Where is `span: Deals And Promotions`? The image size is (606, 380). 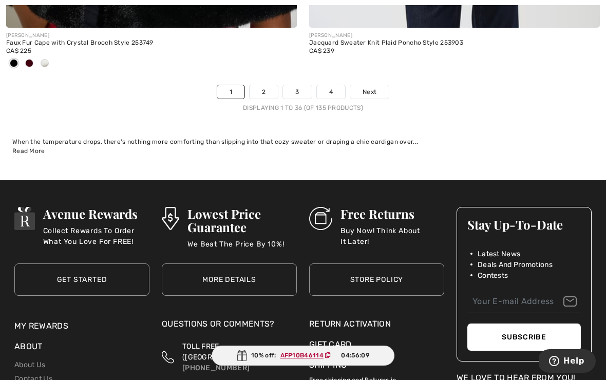
span: Deals And Promotions is located at coordinates (516, 265).